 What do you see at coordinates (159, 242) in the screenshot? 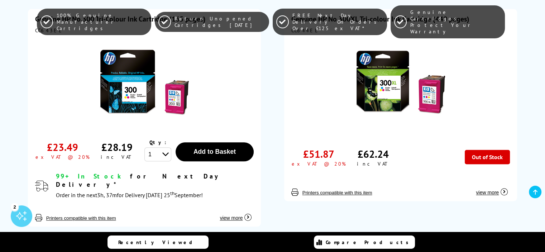
I see `span: Recently Viewed` at bounding box center [159, 242].